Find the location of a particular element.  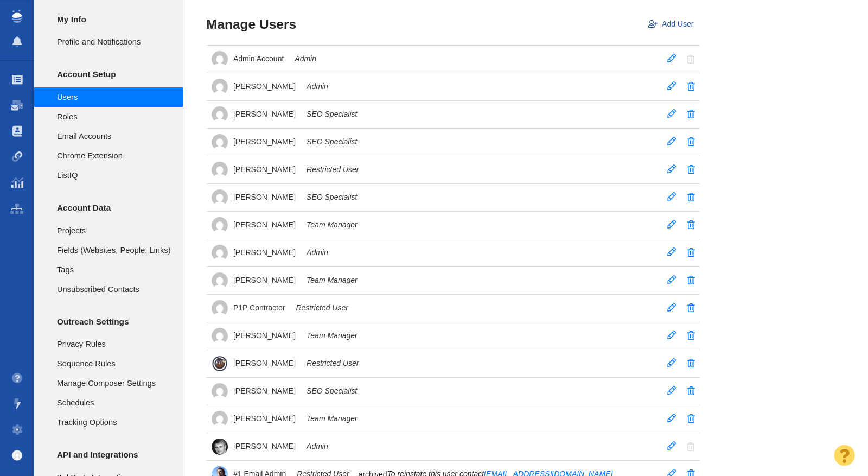

img: 0a657928374d280f0cbdf2a1688580e1 is located at coordinates (220, 419).